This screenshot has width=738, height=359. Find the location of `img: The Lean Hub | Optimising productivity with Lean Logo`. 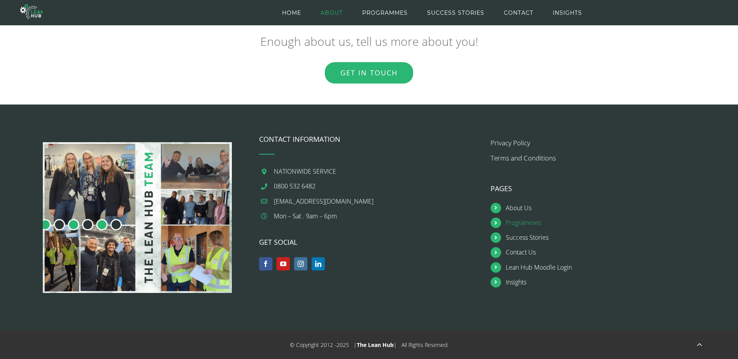

img: The Lean Hub | Optimising productivity with Lean Logo is located at coordinates (32, 11).